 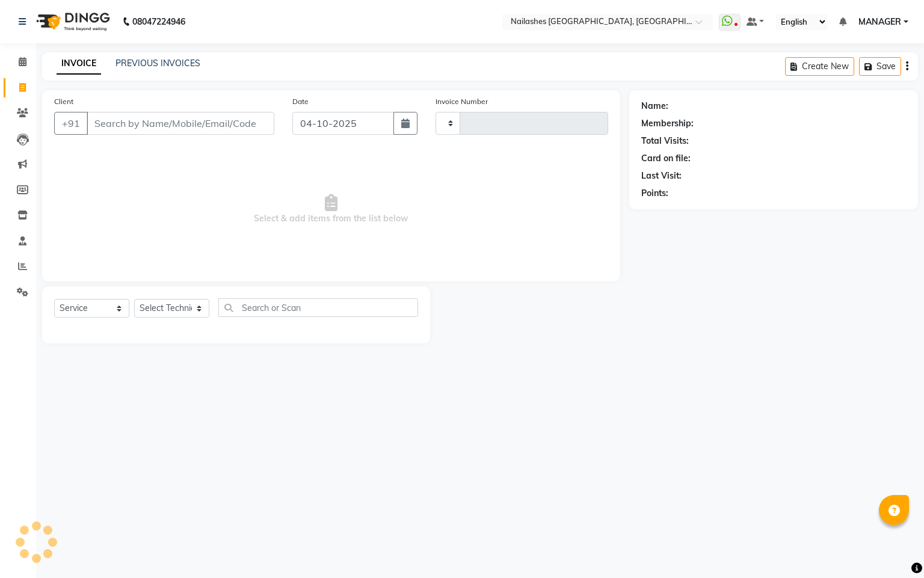 What do you see at coordinates (331, 210) in the screenshot?
I see `span: Select & add items from the list below` at bounding box center [331, 210].